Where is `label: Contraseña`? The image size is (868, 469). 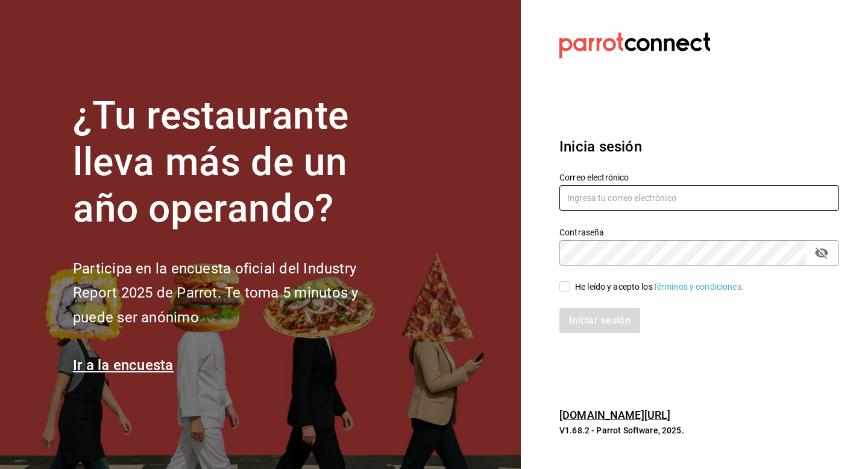 label: Contraseña is located at coordinates (699, 233).